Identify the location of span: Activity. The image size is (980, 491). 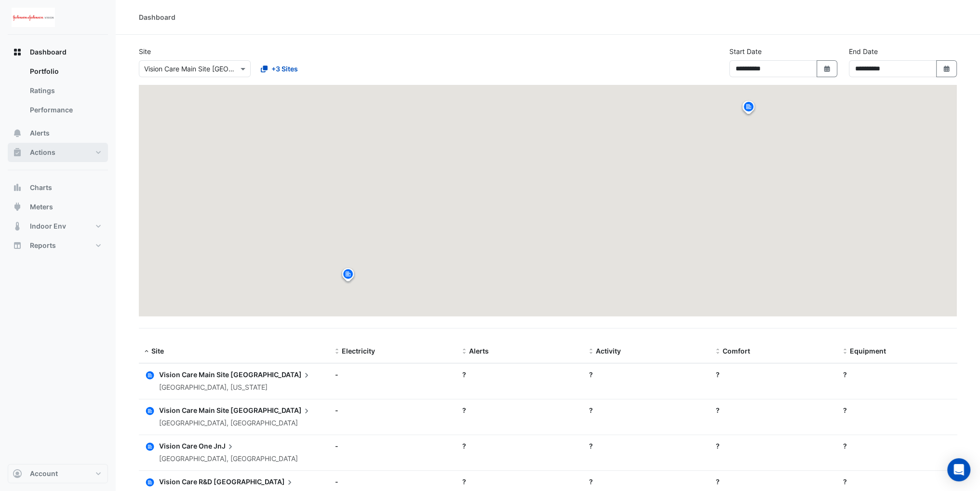
(608, 351).